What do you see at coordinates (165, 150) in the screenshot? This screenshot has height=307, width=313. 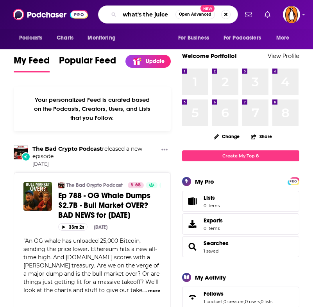 I see `button: Show More Button` at bounding box center [165, 150].